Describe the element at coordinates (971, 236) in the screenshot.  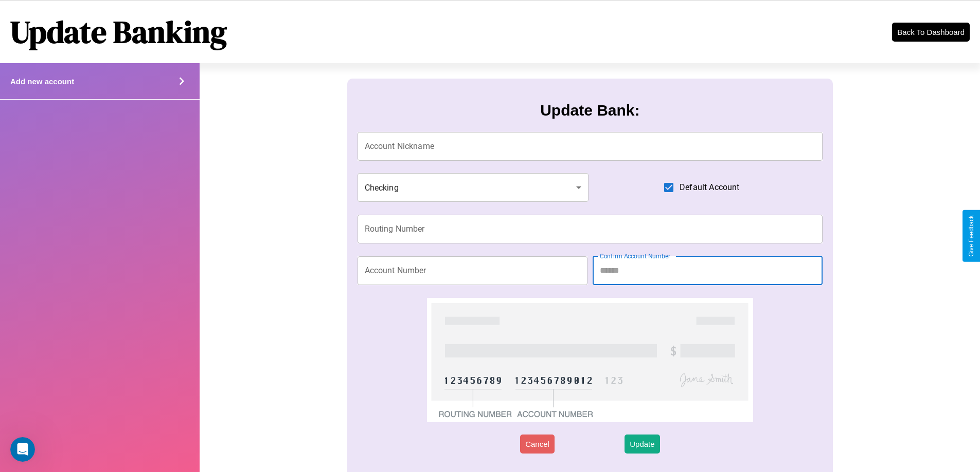
I see `div: Give Feedback` at that location.